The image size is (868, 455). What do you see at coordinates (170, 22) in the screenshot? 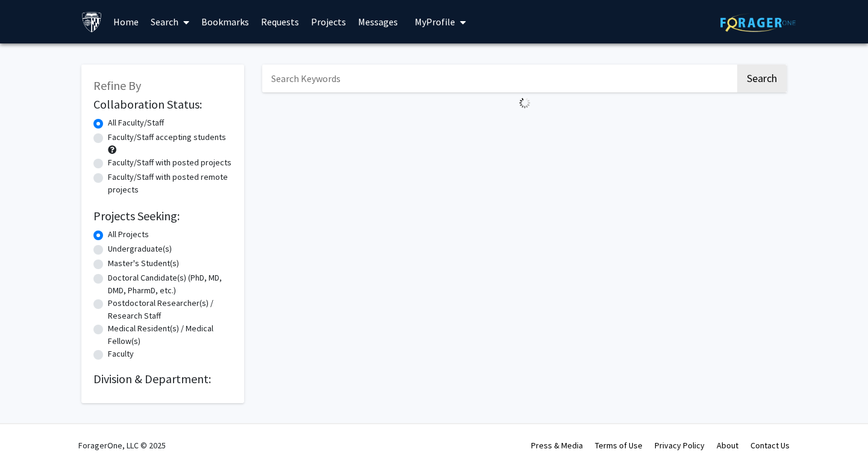
I see `a: Search` at bounding box center [170, 22].